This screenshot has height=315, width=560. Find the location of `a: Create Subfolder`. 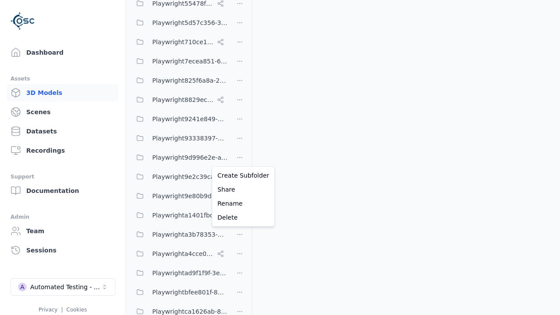

a: Create Subfolder is located at coordinates (243, 175).